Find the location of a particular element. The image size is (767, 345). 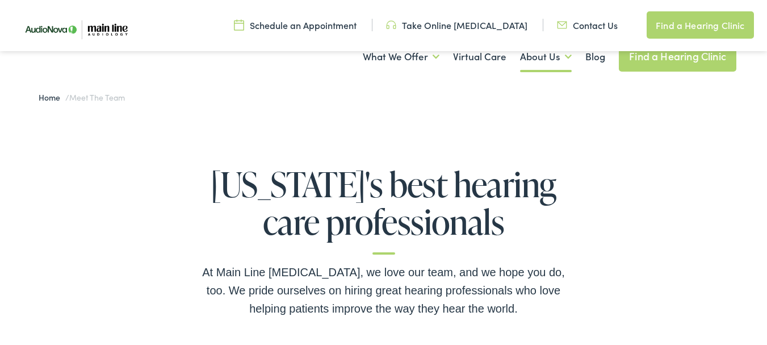

a: Blog is located at coordinates (595, 57).